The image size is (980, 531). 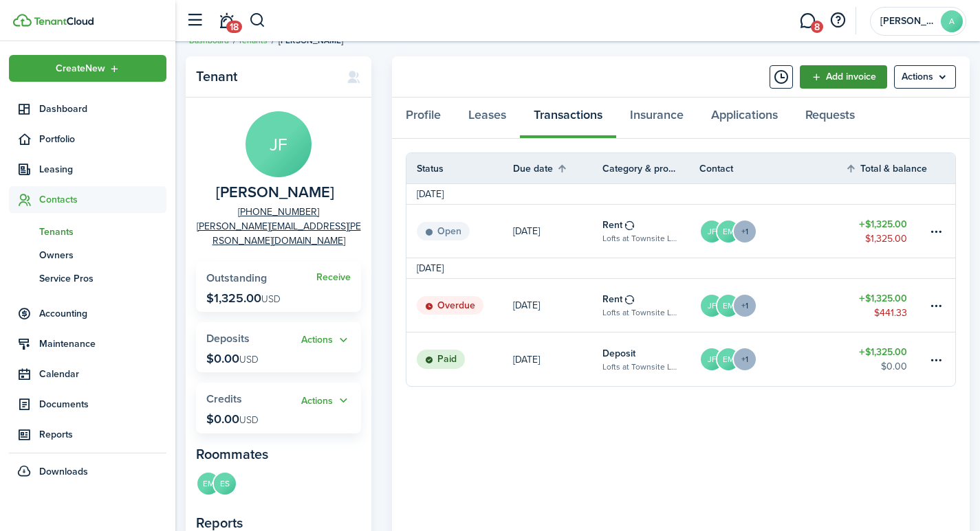 I want to click on a: Messaging, so click(x=807, y=20).